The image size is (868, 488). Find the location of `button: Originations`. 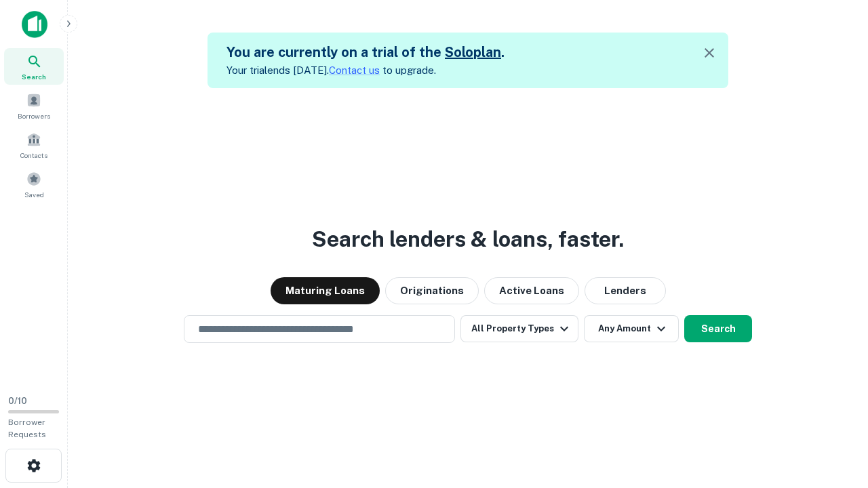

button: Originations is located at coordinates (432, 291).